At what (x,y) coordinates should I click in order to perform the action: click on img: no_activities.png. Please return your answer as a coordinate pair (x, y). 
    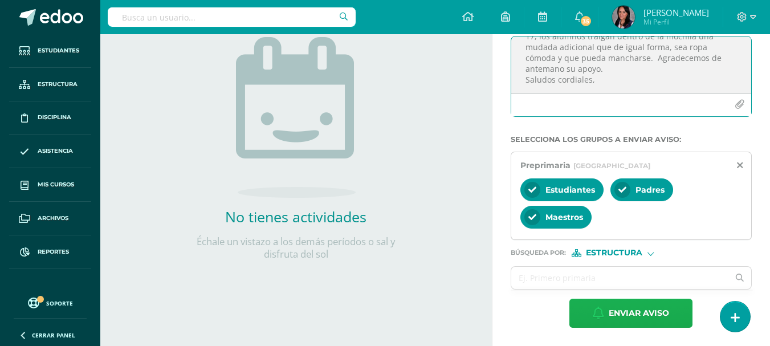
    Looking at the image, I should click on (296, 117).